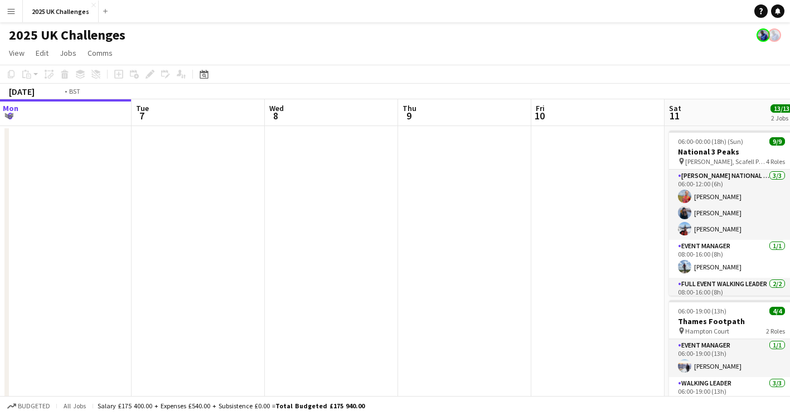  What do you see at coordinates (75, 405) in the screenshot?
I see `span: All jobs` at bounding box center [75, 405].